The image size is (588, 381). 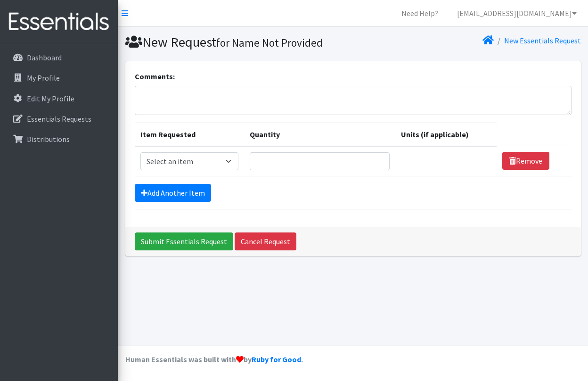 What do you see at coordinates (446, 135) in the screenshot?
I see `th: Units (if applicable)` at bounding box center [446, 135].